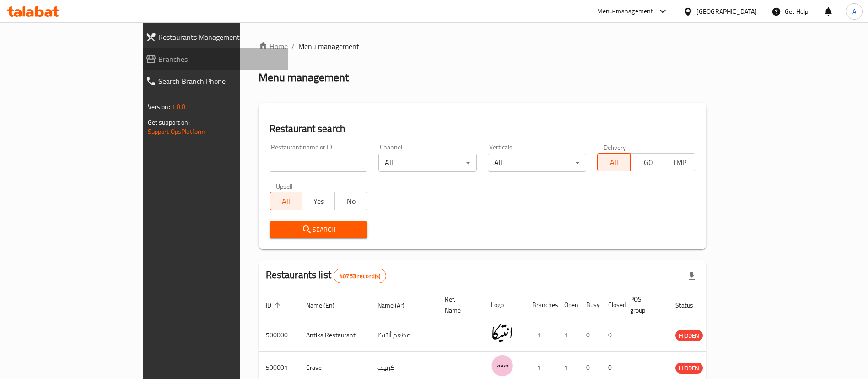 This screenshot has width=868, height=379. Describe the element at coordinates (220, 59) in the screenshot. I see `span: Branches` at that location.